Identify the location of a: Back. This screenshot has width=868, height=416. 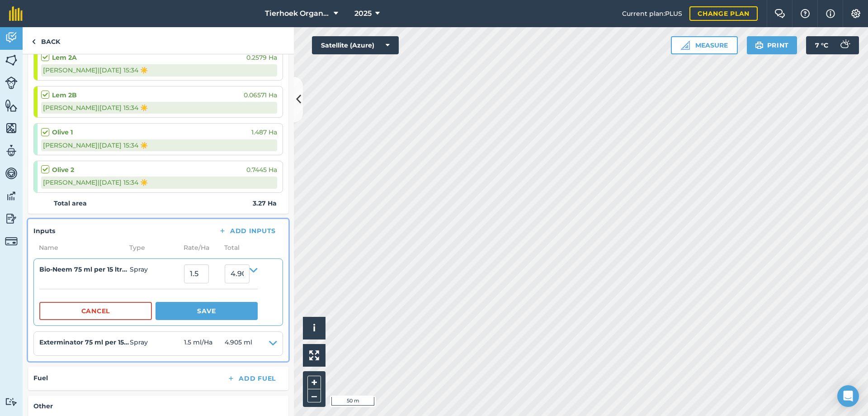
(46, 40).